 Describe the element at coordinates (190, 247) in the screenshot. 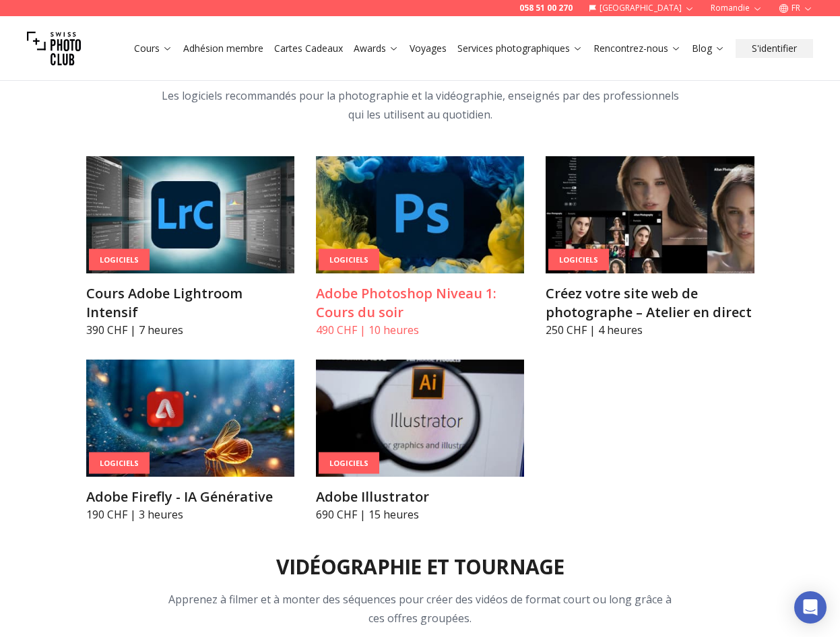

I see `a: Cours Adobe Lightroom IntensifLogicielsCours Adobe Lightroom Intensif390 CHF | 7 heures` at that location.